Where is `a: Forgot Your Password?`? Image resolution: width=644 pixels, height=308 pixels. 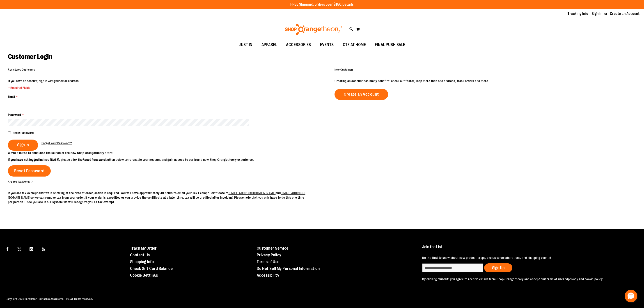
a: Forgot Your Password? is located at coordinates (56, 143).